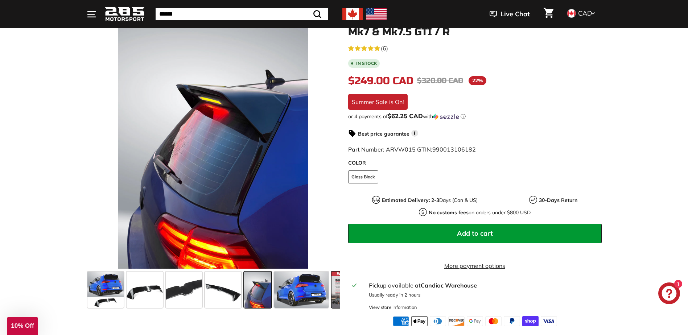  Describe the element at coordinates (454, 149) in the screenshot. I see `span: 990013106182` at that location.